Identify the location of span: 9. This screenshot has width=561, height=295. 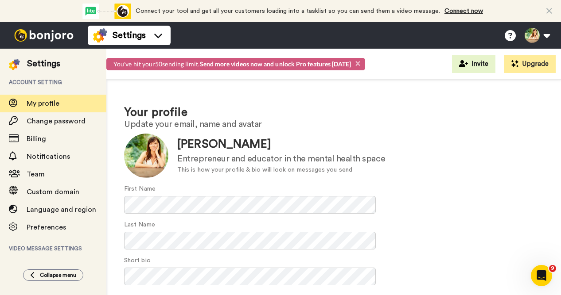
(552, 269).